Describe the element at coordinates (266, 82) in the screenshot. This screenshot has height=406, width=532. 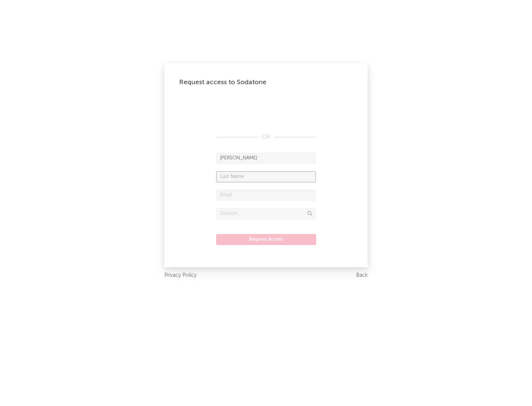
I see `div: Request access to Sodatone` at that location.